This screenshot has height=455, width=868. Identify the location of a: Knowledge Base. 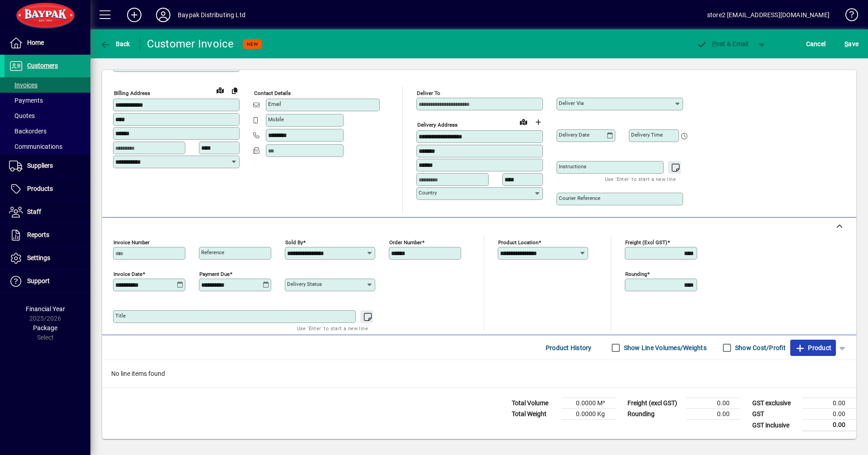
(847, 17).